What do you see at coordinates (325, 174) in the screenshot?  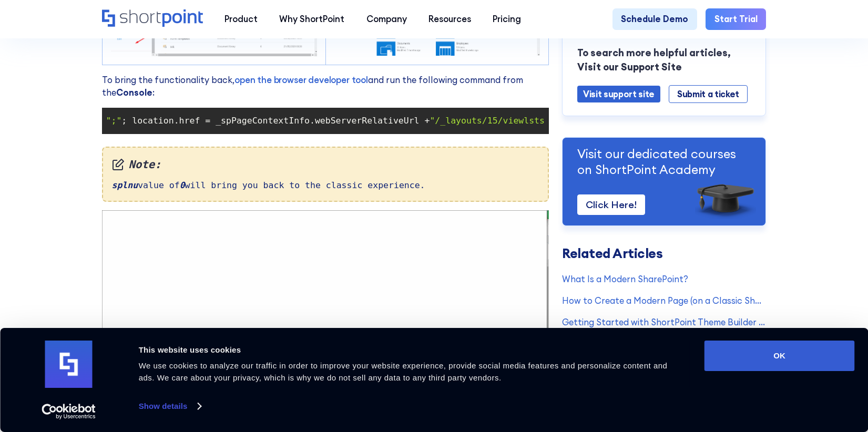 I see `div: value of will bring you back to the classic experience.` at bounding box center [325, 174].